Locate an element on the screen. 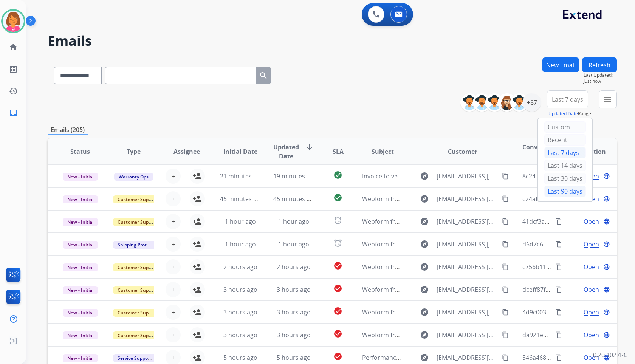 This screenshot has width=635, height=364. span: Conversation ID is located at coordinates (543, 151).